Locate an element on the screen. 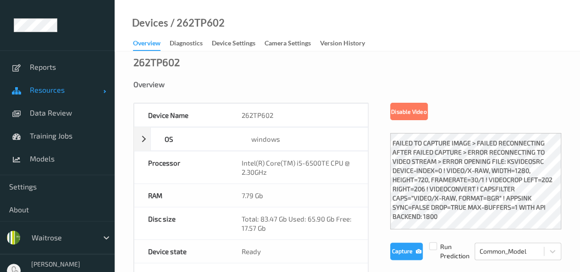 The image size is (580, 272). div: windows is located at coordinates (303, 139).